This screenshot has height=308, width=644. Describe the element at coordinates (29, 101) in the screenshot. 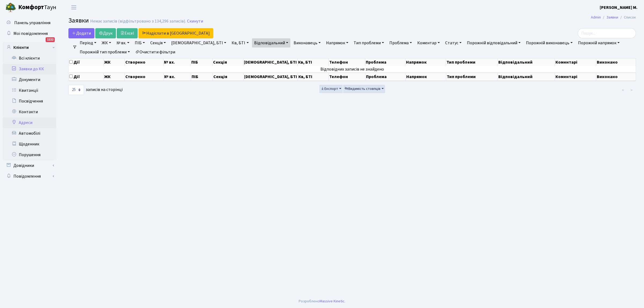

I see `a: Посвідчення` at that location.